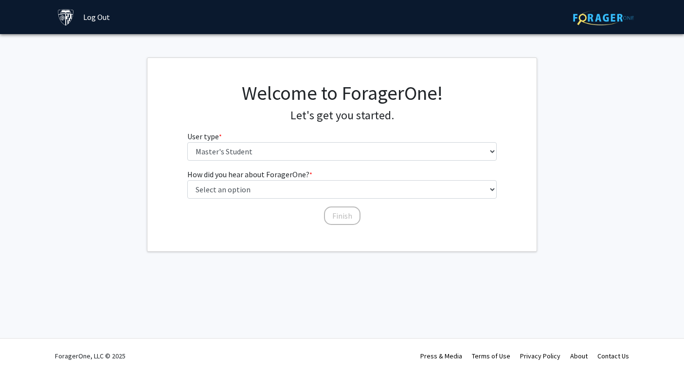 Image resolution: width=684 pixels, height=373 pixels. What do you see at coordinates (540, 356) in the screenshot?
I see `a: Privacy Policy` at bounding box center [540, 356].